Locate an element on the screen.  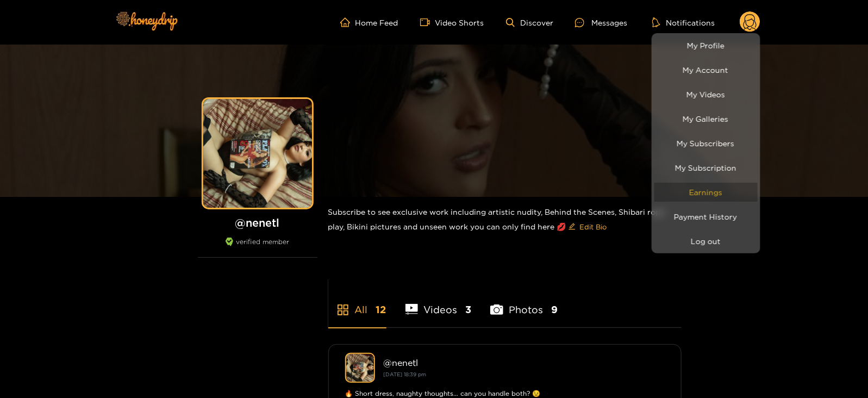
a: My Profile is located at coordinates (707, 45).